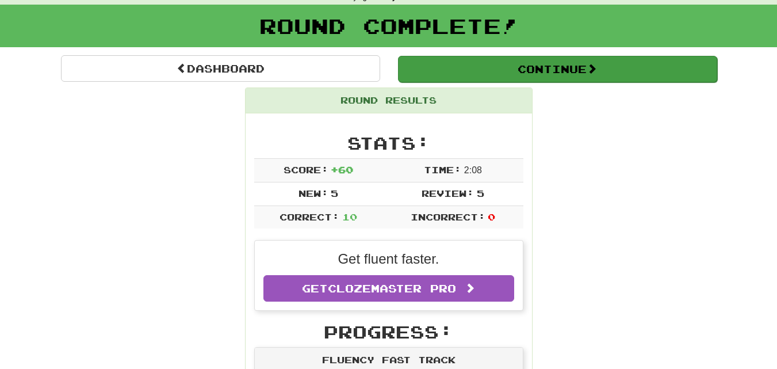 The width and height of the screenshot is (777, 369). I want to click on span: Clozemaster Pro, so click(392, 288).